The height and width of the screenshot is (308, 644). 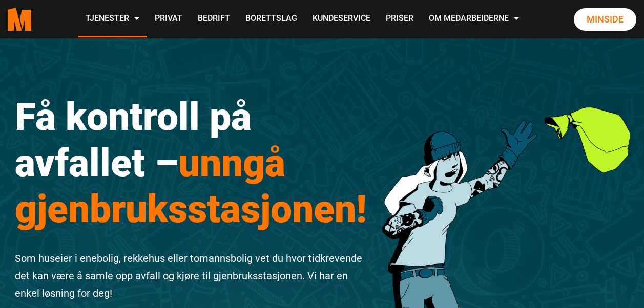 What do you see at coordinates (341, 19) in the screenshot?
I see `a: Kundeservice` at bounding box center [341, 19].